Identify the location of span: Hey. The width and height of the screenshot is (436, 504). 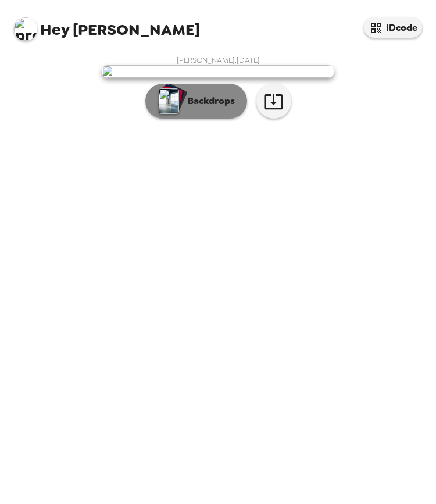
(55, 30).